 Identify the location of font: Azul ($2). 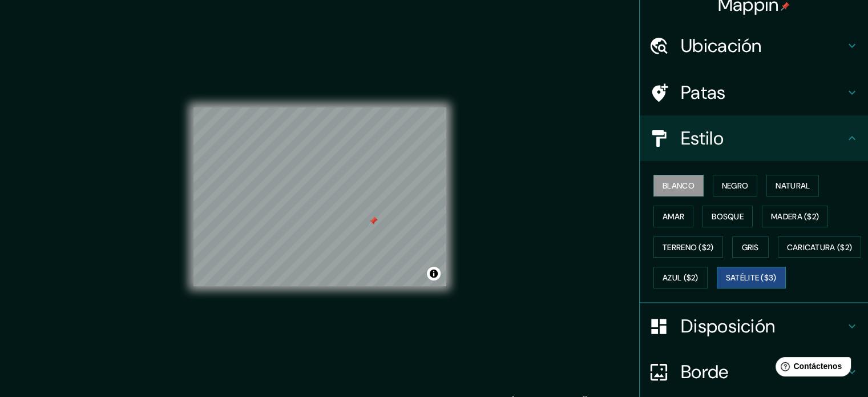
(680, 278).